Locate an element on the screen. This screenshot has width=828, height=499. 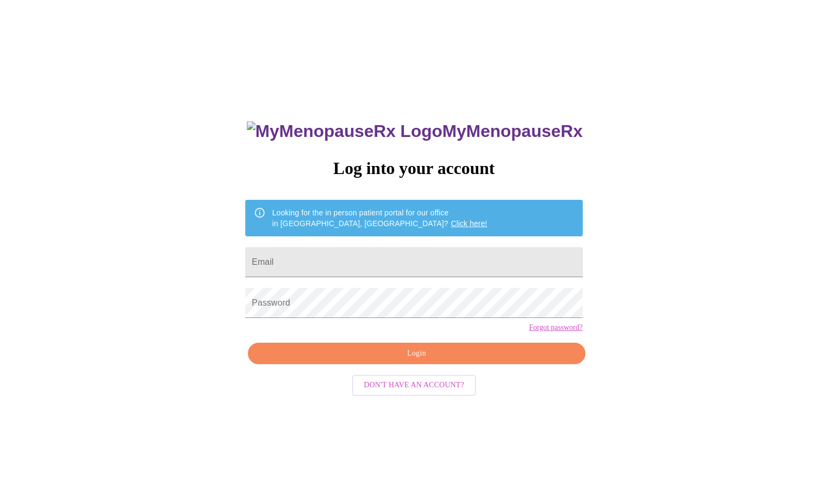
button: Don't have an account? is located at coordinates (414, 385).